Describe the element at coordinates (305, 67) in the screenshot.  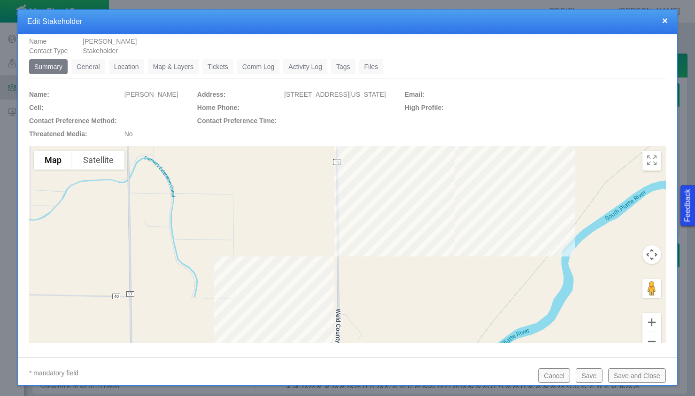
I see `a: Activity Log` at that location.